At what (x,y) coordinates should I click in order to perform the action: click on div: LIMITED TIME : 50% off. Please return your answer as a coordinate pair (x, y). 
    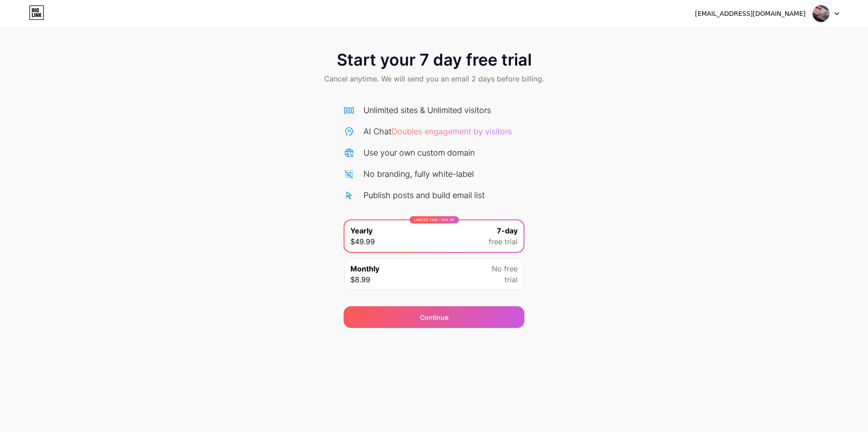
    Looking at the image, I should click on (434, 220).